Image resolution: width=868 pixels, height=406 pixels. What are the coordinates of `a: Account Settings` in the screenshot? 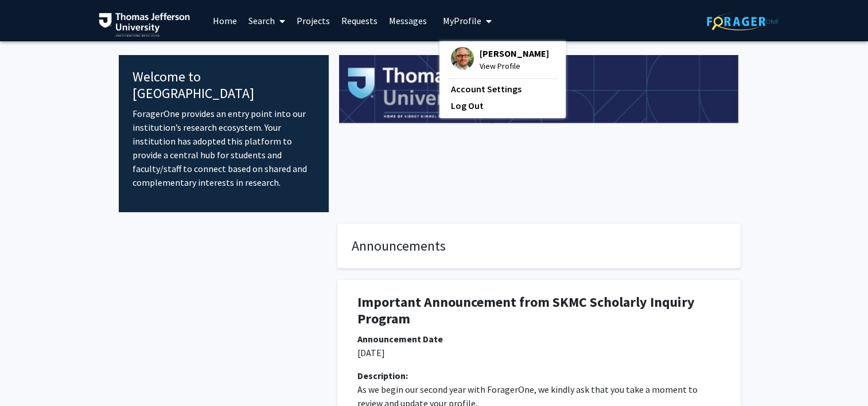 It's located at (503, 89).